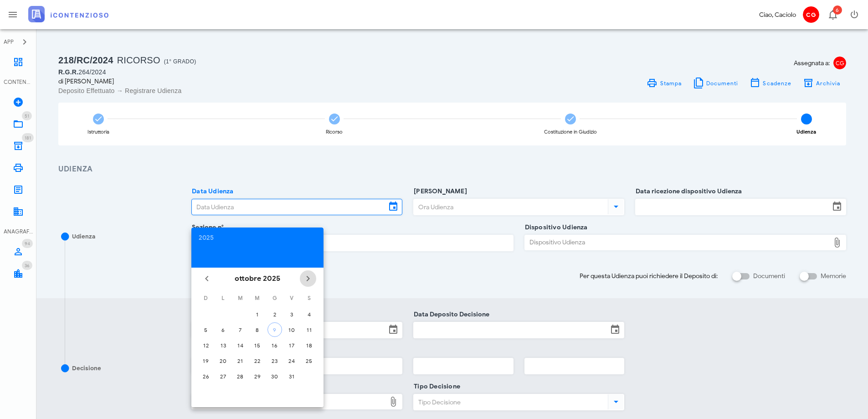  Describe the element at coordinates (833, 15) in the screenshot. I see `button: Distintivo` at that location.